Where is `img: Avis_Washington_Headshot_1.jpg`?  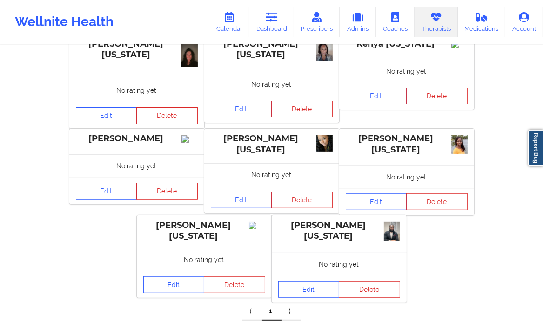 img: Avis_Washington_Headshot_1.jpg is located at coordinates (325, 51).